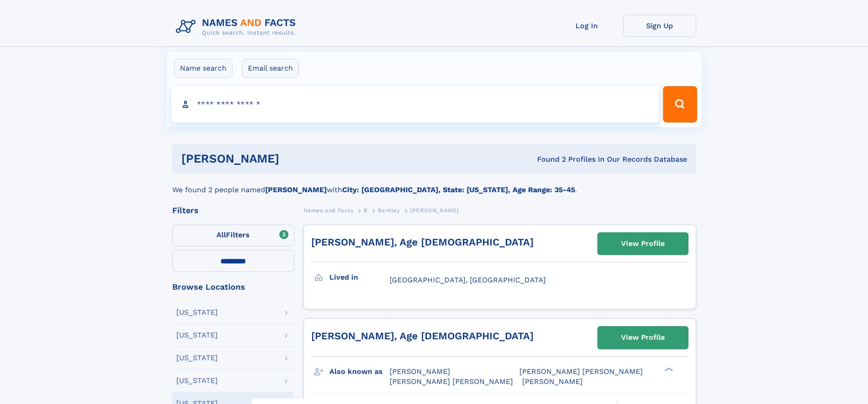 This screenshot has height=404, width=868. I want to click on label: Filters, so click(233, 236).